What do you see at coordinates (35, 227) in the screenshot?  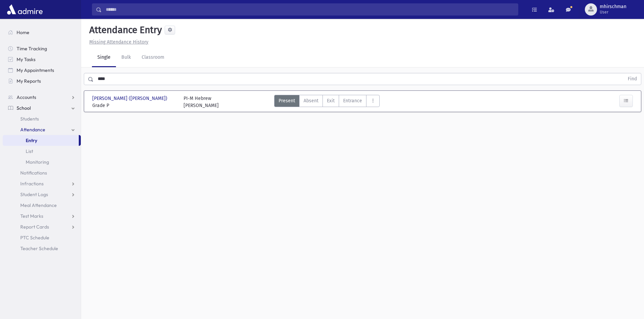 I see `span: Report Cards` at bounding box center [35, 227].